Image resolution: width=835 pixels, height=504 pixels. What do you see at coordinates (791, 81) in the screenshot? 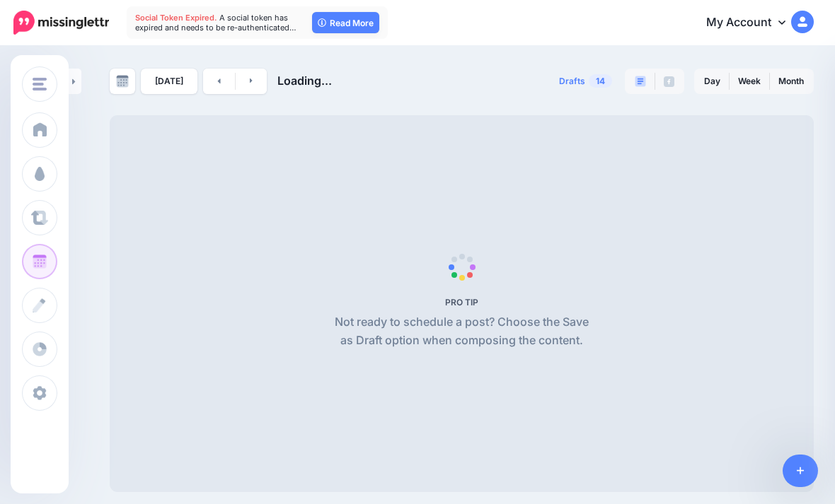
I see `a: Month` at bounding box center [791, 81].